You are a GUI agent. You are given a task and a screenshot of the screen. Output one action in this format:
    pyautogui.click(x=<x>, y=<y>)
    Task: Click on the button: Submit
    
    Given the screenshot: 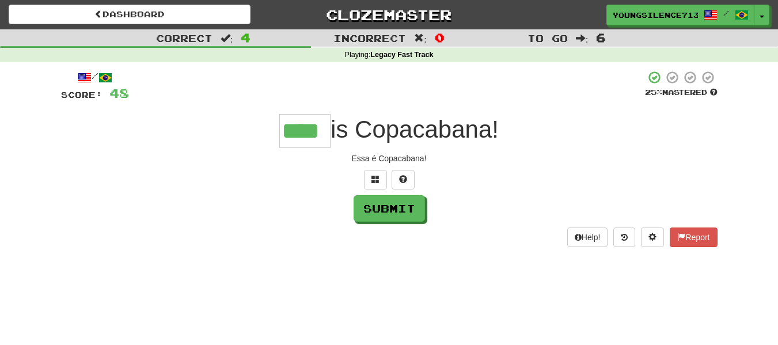 What is the action you would take?
    pyautogui.click(x=389, y=209)
    